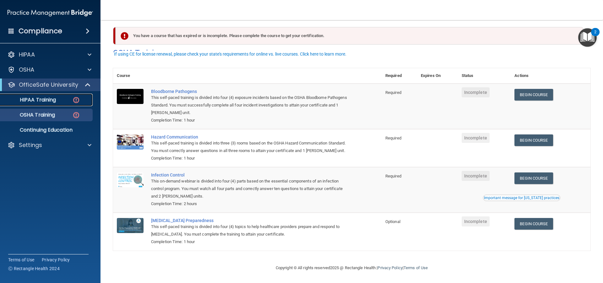 The height and width of the screenshot is (283, 603). I want to click on p: Continuing Education, so click(47, 130).